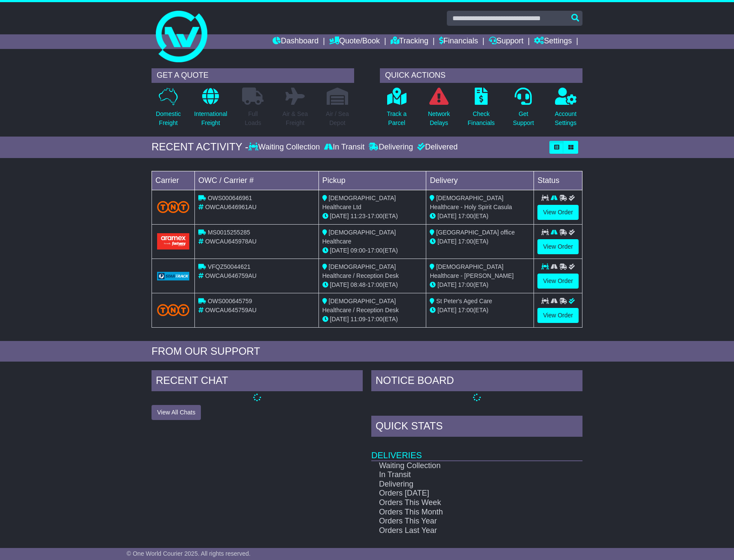 Image resolution: width=734 pixels, height=560 pixels. I want to click on a: NetworkDelays, so click(439, 109).